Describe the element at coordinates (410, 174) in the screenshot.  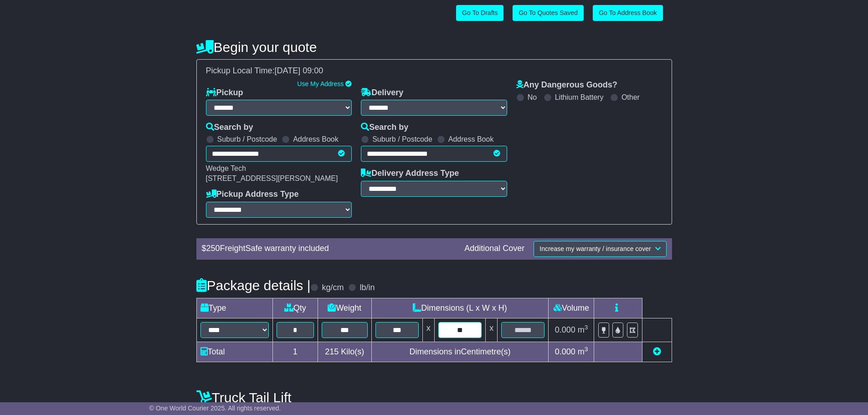
I see `label: Delivery Address Type` at that location.